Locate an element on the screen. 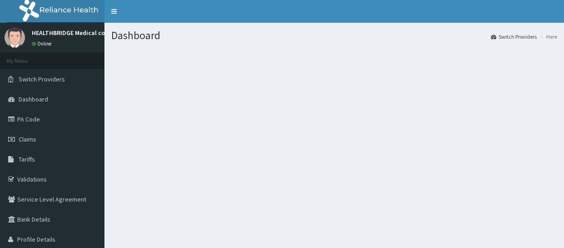 The width and height of the screenshot is (564, 248). span: Dashboard is located at coordinates (33, 99).